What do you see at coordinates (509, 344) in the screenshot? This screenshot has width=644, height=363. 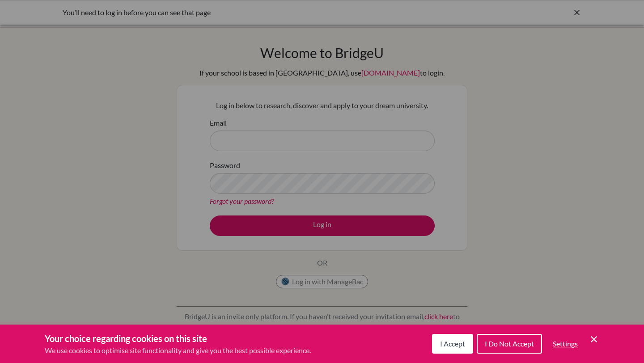 I see `button: I Do Not Accept` at bounding box center [509, 344].